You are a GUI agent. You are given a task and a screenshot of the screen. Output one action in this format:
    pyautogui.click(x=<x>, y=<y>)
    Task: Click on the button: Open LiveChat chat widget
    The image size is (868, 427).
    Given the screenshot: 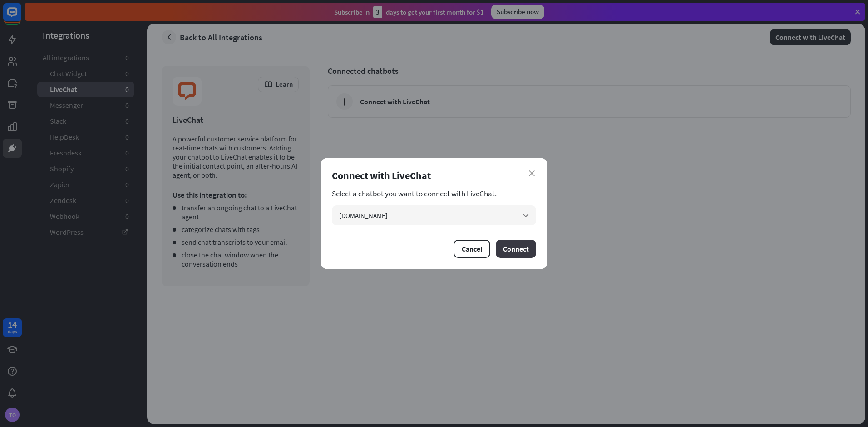 What is the action you would take?
    pyautogui.click(x=21, y=17)
    